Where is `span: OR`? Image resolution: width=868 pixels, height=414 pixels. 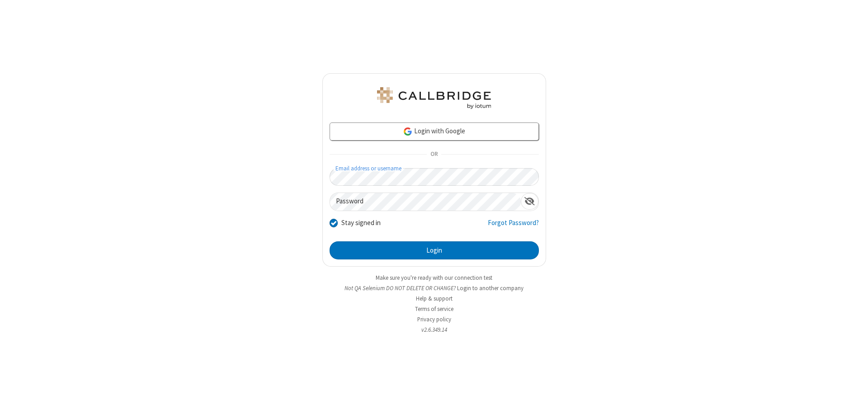
span: OR is located at coordinates (434, 154).